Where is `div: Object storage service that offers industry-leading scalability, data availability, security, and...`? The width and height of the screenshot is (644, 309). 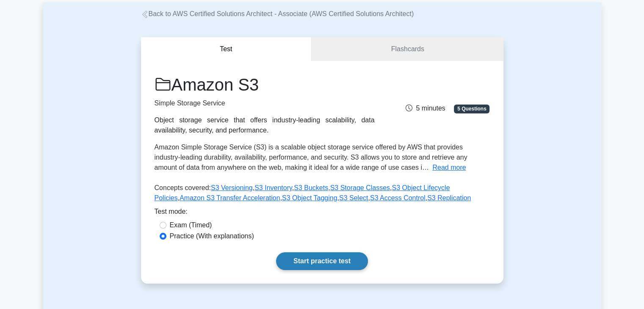
div: Object storage service that offers industry-leading scalability, data availability, security, and... is located at coordinates (265, 126).